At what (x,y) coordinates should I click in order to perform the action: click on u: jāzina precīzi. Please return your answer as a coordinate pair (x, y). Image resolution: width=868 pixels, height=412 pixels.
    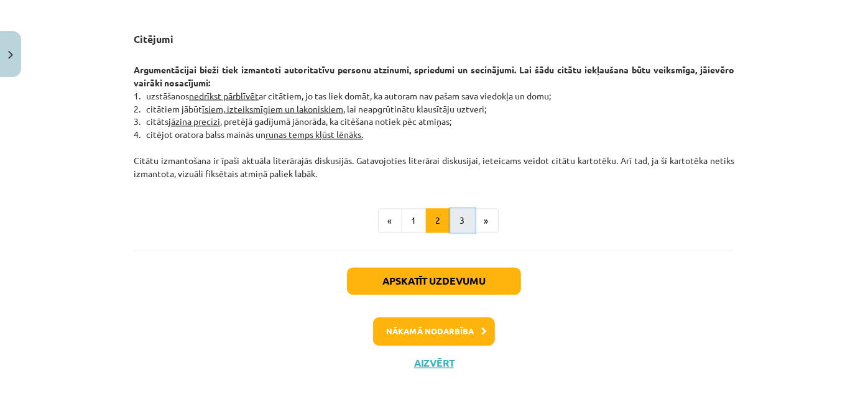
    Looking at the image, I should click on (194, 122).